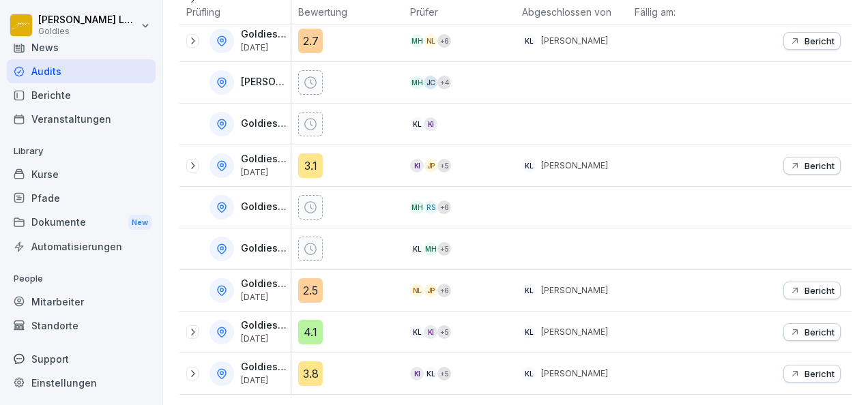  Describe the element at coordinates (81, 47) in the screenshot. I see `a: News` at that location.